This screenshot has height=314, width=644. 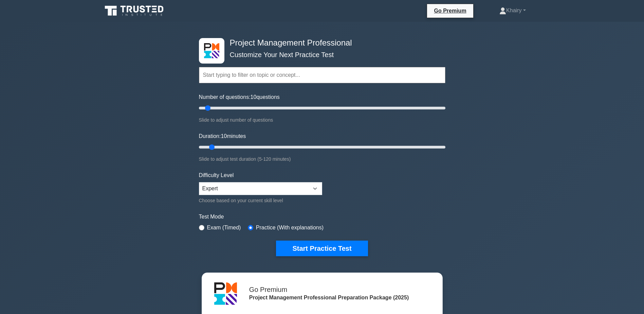 What do you see at coordinates (322, 249) in the screenshot?
I see `button: Start Practice Test` at bounding box center [322, 249].